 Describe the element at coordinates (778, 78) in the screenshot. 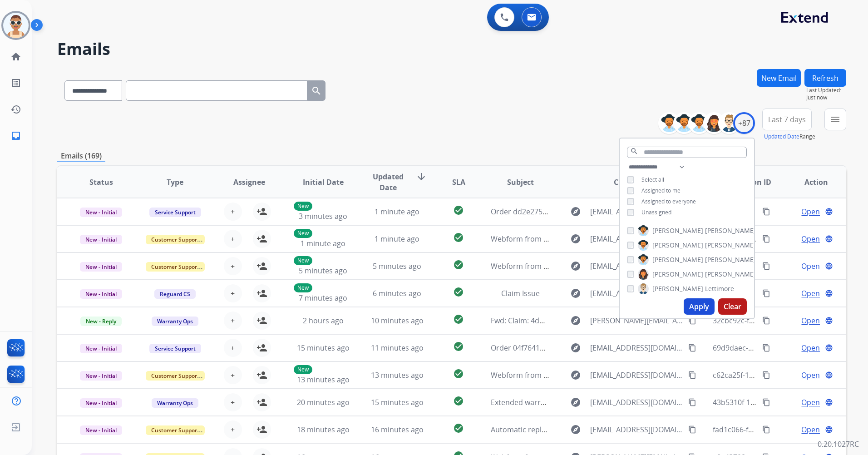

I see `button: New Email` at that location.